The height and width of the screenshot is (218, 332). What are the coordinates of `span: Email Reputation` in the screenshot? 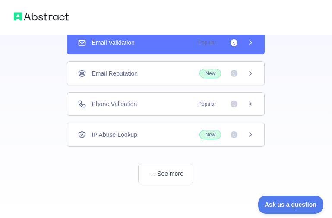 It's located at (114, 73).